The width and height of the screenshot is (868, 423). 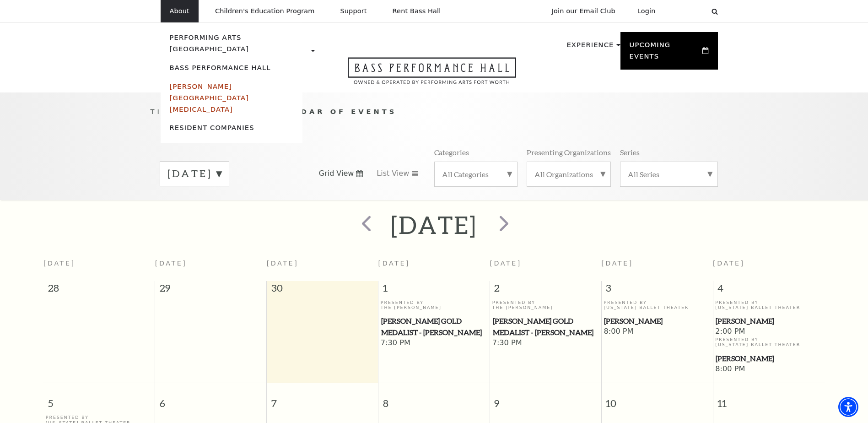 What do you see at coordinates (657, 290) in the screenshot?
I see `span: 3` at bounding box center [657, 290].